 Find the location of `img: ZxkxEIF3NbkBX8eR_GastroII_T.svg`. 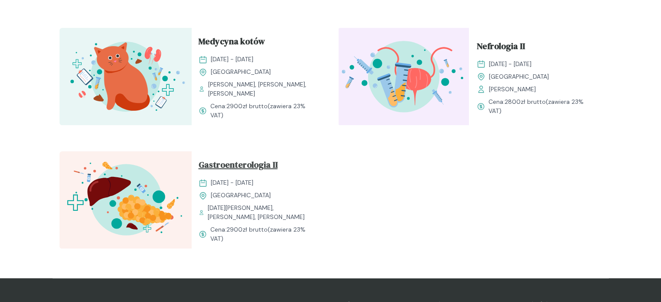

img: ZxkxEIF3NbkBX8eR_GastroII_T.svg is located at coordinates (126, 200).